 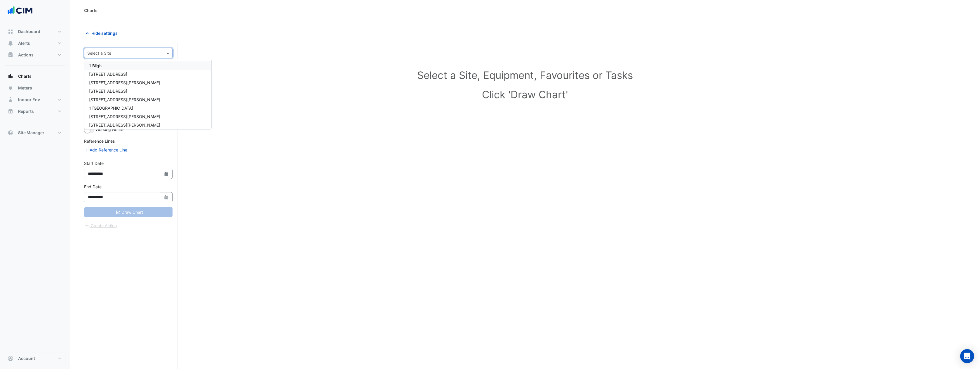 What do you see at coordinates (29, 99) in the screenshot?
I see `span: Indoor Env` at bounding box center [29, 99].